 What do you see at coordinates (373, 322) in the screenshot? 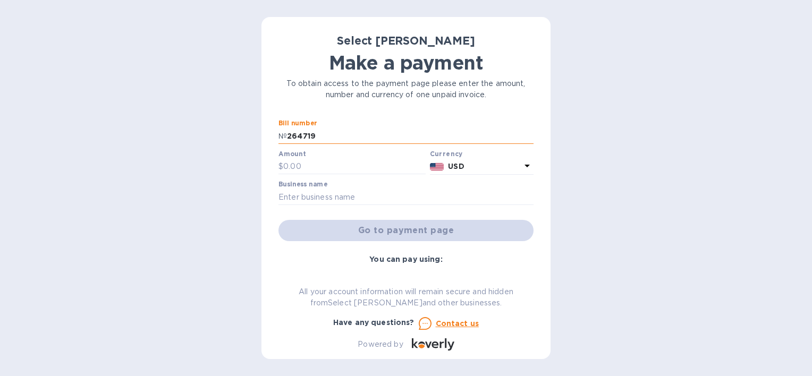
I see `b: Have any questions?` at bounding box center [373, 322].